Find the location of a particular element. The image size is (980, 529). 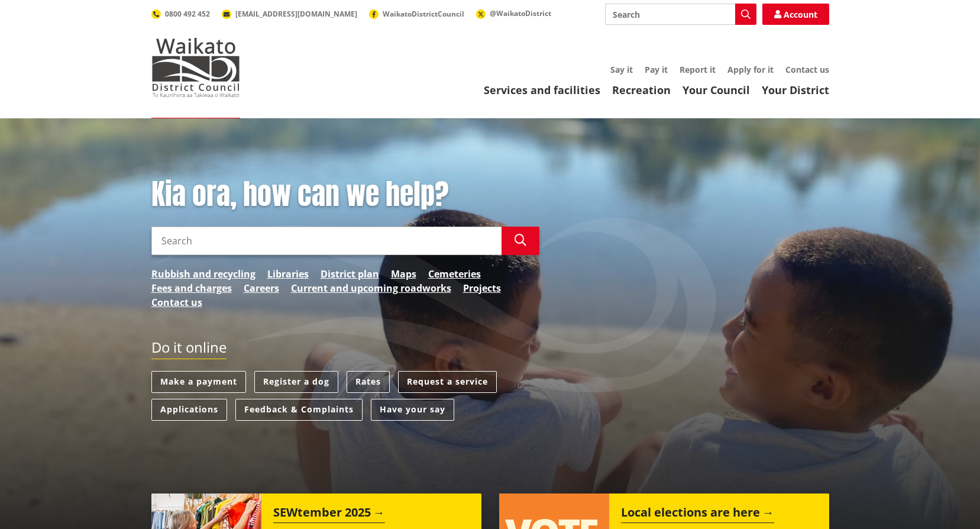

a: Apply for it is located at coordinates (751, 69).